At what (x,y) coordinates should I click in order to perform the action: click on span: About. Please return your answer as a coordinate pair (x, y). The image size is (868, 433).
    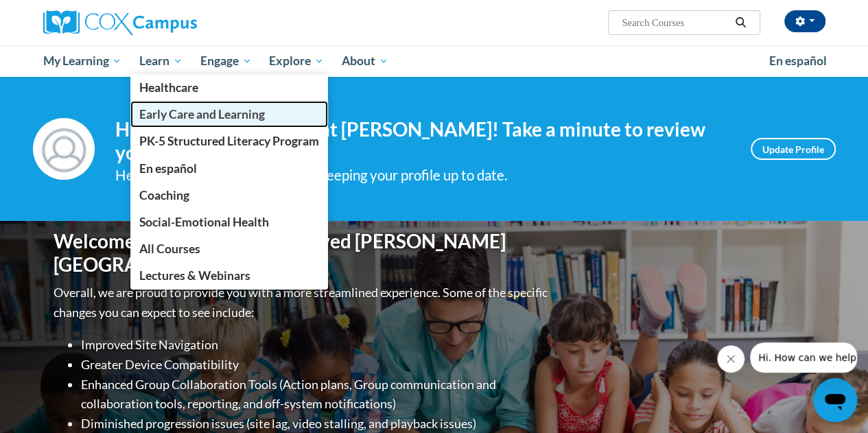
    Looking at the image, I should click on (365, 61).